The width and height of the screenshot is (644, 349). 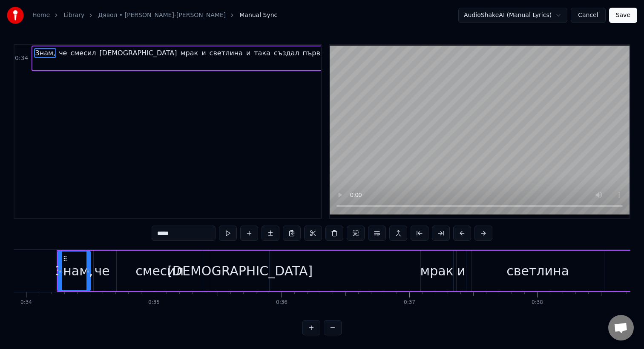 What do you see at coordinates (102, 271) in the screenshot?
I see `div: че` at bounding box center [102, 271].